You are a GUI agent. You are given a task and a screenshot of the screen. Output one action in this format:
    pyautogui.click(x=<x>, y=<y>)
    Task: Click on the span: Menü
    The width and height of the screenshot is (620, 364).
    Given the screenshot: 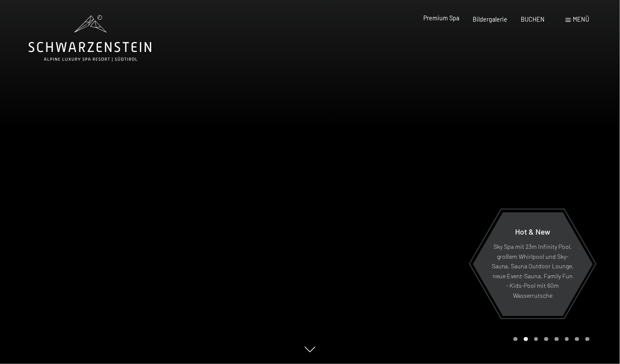 What is the action you would take?
    pyautogui.click(x=581, y=19)
    